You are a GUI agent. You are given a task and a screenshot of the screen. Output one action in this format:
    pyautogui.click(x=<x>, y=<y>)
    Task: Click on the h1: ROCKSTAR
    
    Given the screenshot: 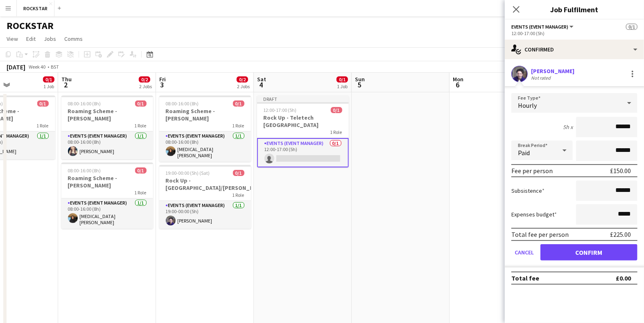 What is the action you would take?
    pyautogui.click(x=30, y=26)
    